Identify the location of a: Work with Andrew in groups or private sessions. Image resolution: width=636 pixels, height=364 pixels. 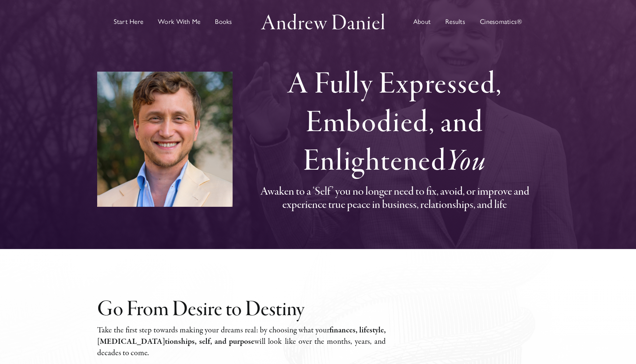
(179, 22).